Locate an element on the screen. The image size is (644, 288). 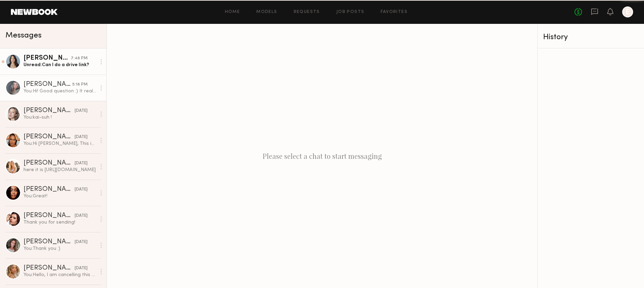
div: Unread: Can I do a drive link? is located at coordinates (60, 65).